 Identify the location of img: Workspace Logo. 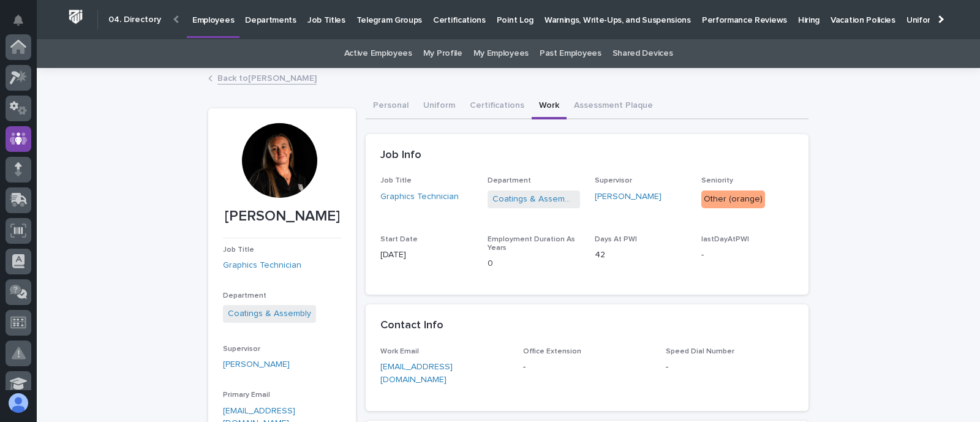
(76, 16).